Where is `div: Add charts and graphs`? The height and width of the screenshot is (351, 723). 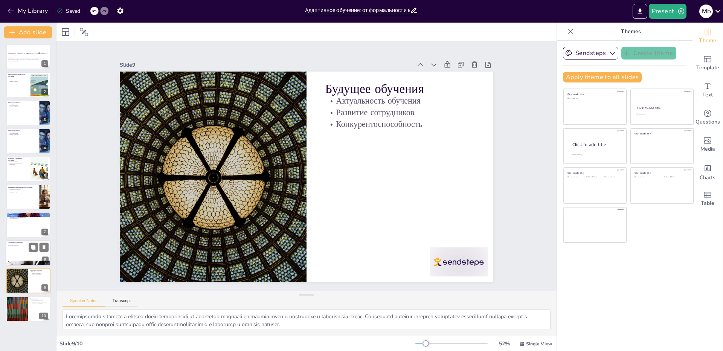
div: Add charts and graphs is located at coordinates (707, 172).